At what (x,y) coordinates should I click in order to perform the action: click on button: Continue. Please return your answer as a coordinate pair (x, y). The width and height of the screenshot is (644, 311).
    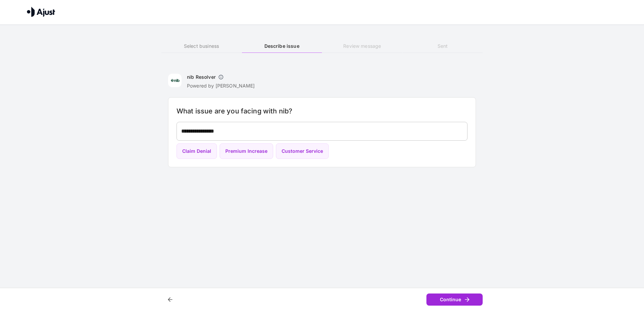
    Looking at the image, I should click on (454, 300).